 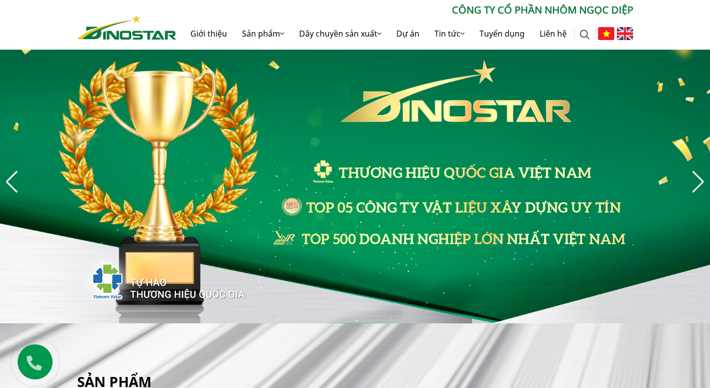 I want to click on img: thqg, so click(x=154, y=279).